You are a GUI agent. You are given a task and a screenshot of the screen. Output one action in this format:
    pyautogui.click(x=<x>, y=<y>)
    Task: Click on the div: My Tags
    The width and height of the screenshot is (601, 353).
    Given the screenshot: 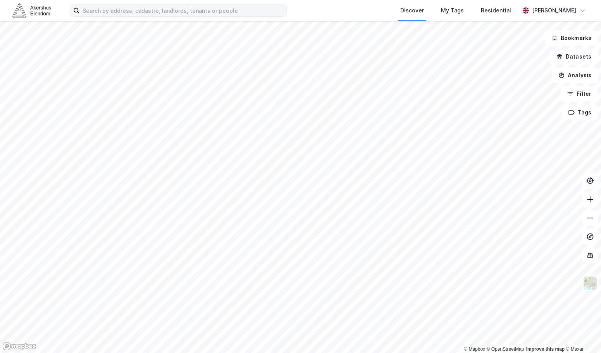 What is the action you would take?
    pyautogui.click(x=452, y=10)
    